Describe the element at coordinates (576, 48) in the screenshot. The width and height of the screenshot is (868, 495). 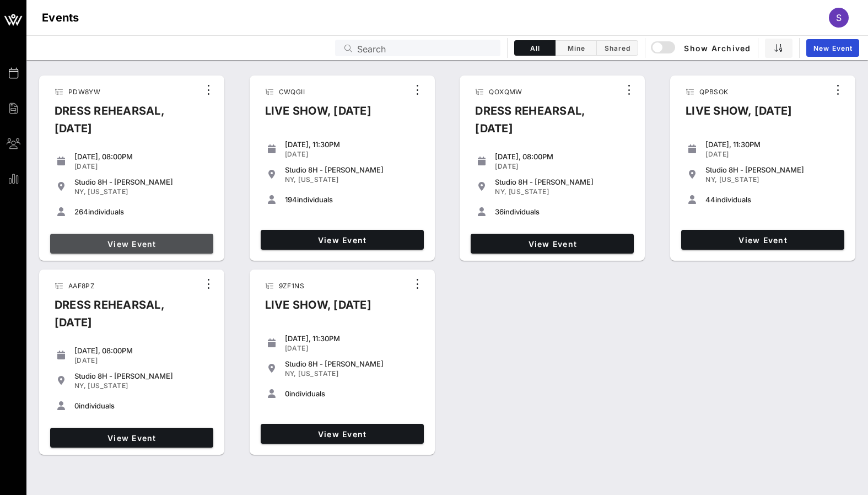
I see `span: Mine` at that location.